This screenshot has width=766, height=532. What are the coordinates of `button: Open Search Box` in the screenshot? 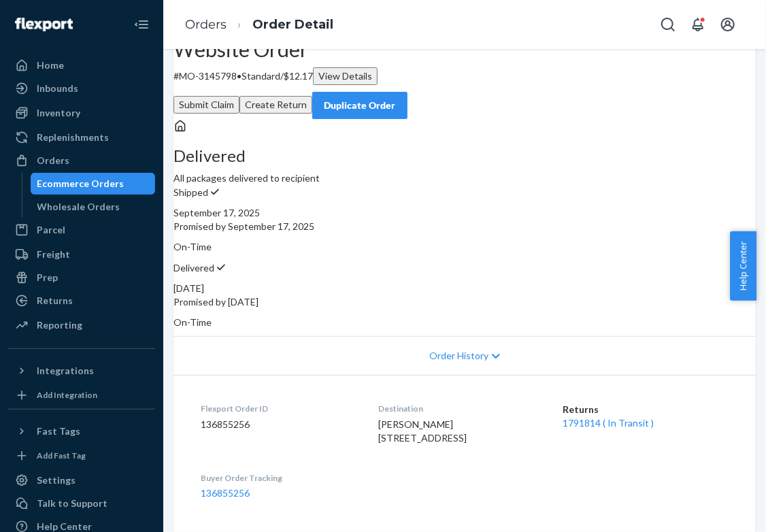 It's located at (668, 24).